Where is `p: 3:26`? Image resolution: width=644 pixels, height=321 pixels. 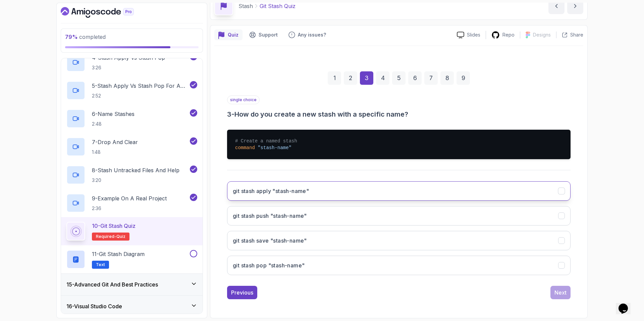 p: 3:26 is located at coordinates (128, 68).